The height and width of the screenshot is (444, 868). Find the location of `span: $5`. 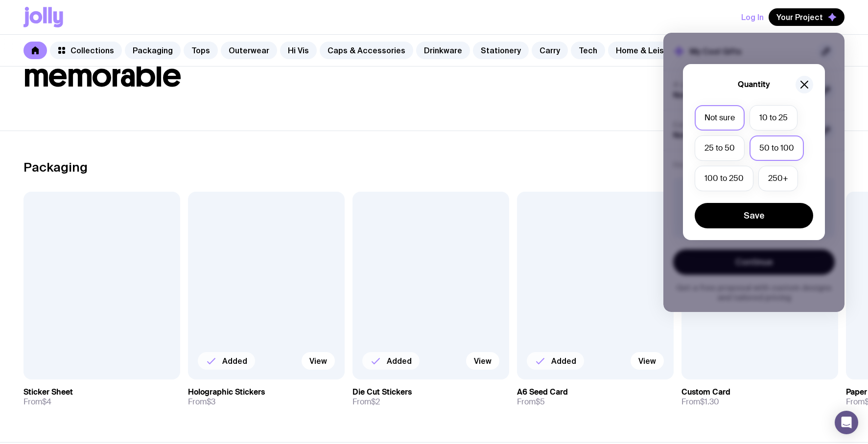

span: $5 is located at coordinates (540, 401).